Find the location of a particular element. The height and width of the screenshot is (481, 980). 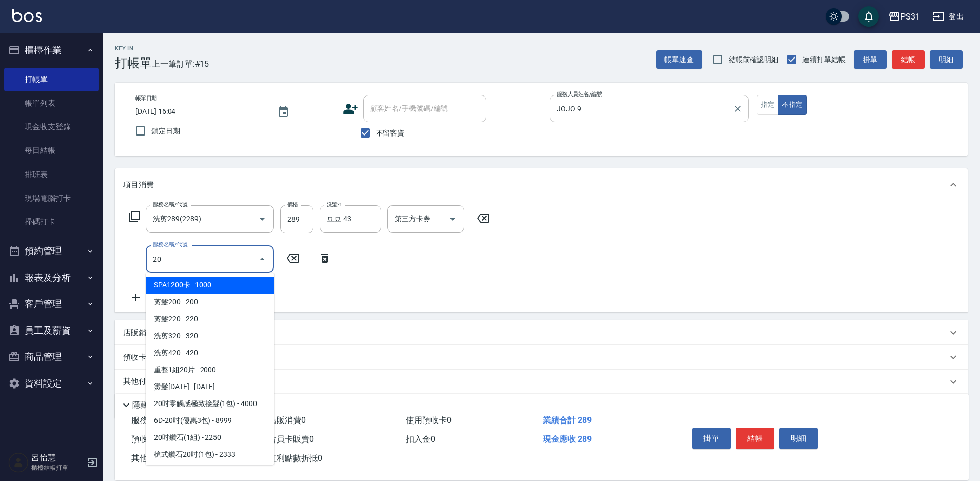

button: 櫃檯作業 is located at coordinates (51, 50).